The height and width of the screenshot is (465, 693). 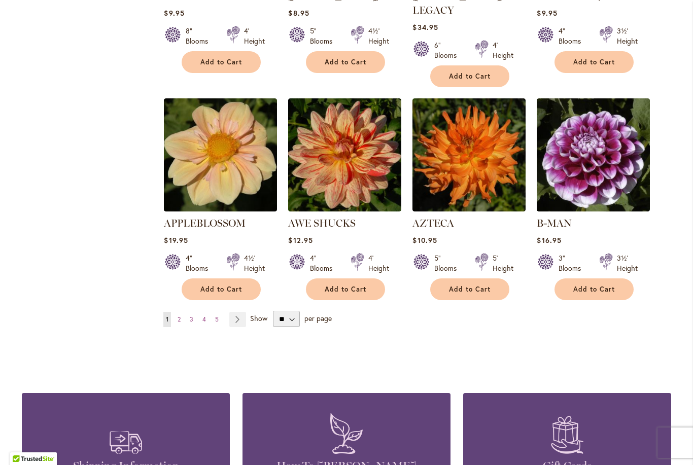 I want to click on img: APPLEBLOSSOM, so click(x=220, y=155).